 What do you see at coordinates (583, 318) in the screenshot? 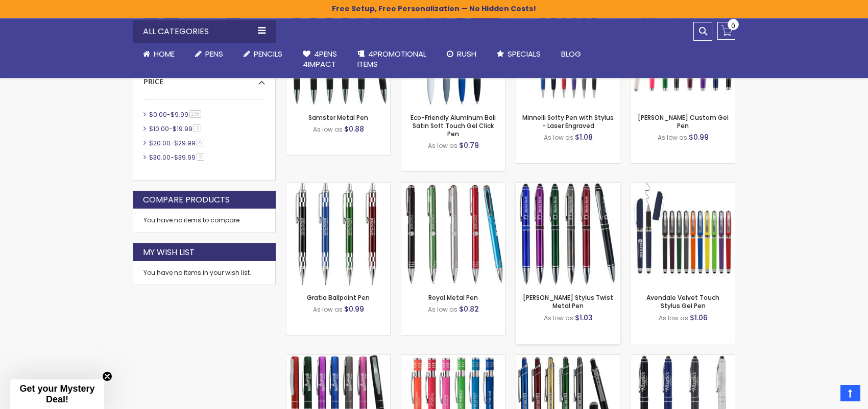
I see `span: $1.03` at bounding box center [583, 318].